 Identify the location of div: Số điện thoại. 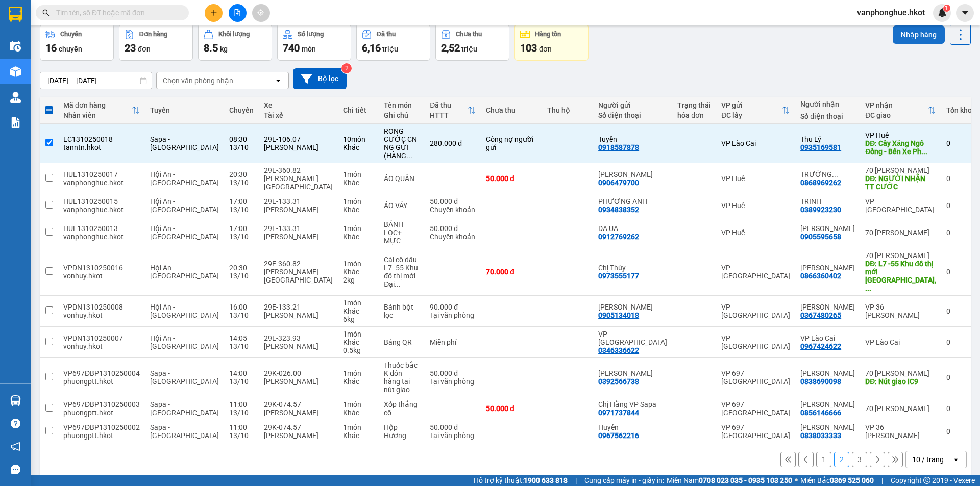
(827, 116).